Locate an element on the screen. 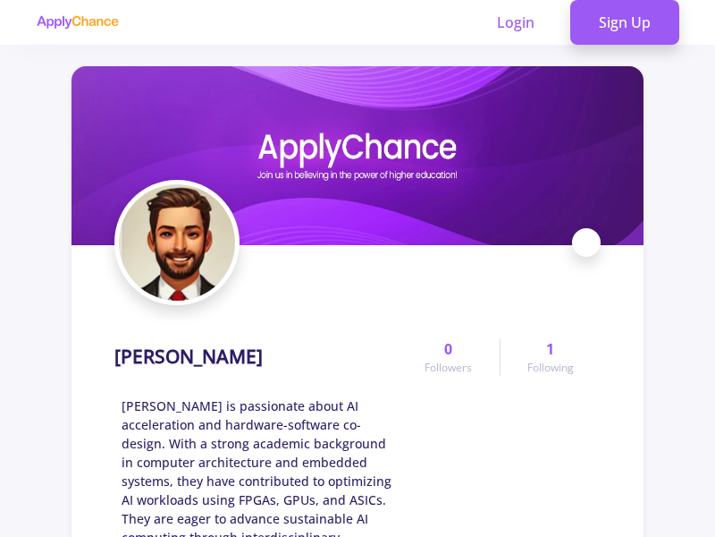 The image size is (715, 537). img: Kevin Robinsonavatar is located at coordinates (177, 242).